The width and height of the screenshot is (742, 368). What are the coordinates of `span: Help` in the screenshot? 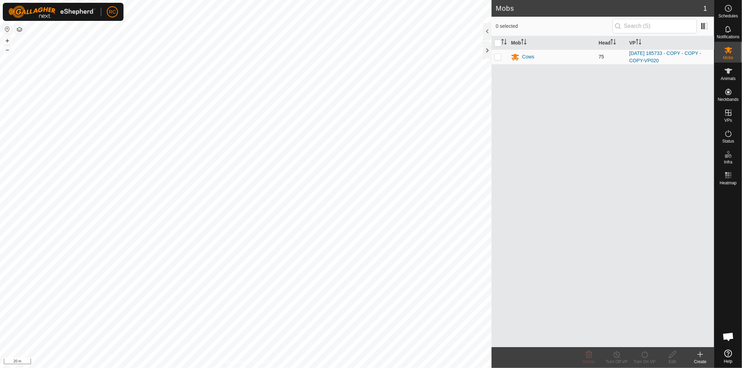 It's located at (729, 362).